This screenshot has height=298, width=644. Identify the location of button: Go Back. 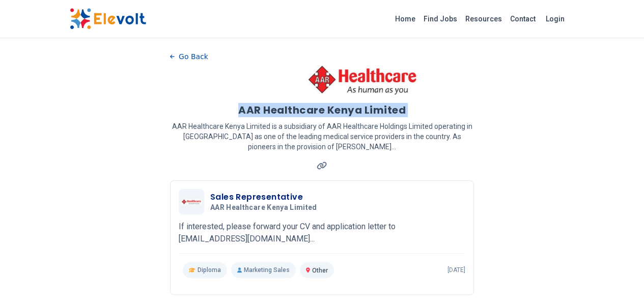
(189, 56).